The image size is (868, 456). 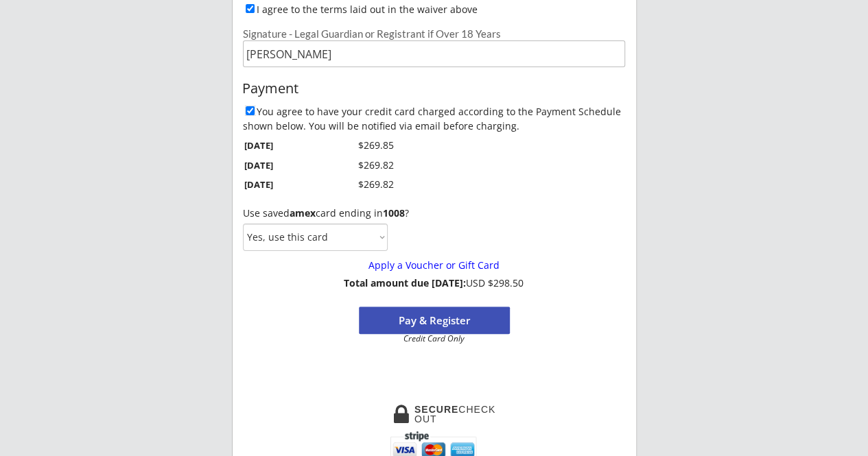 What do you see at coordinates (433, 338) in the screenshot?
I see `div: Credit Card Only` at bounding box center [433, 338].